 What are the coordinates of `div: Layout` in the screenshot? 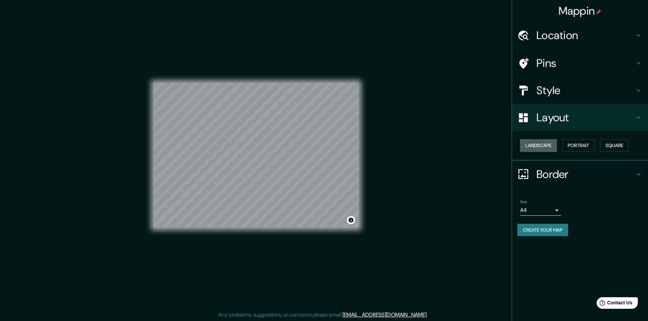 It's located at (580, 118).